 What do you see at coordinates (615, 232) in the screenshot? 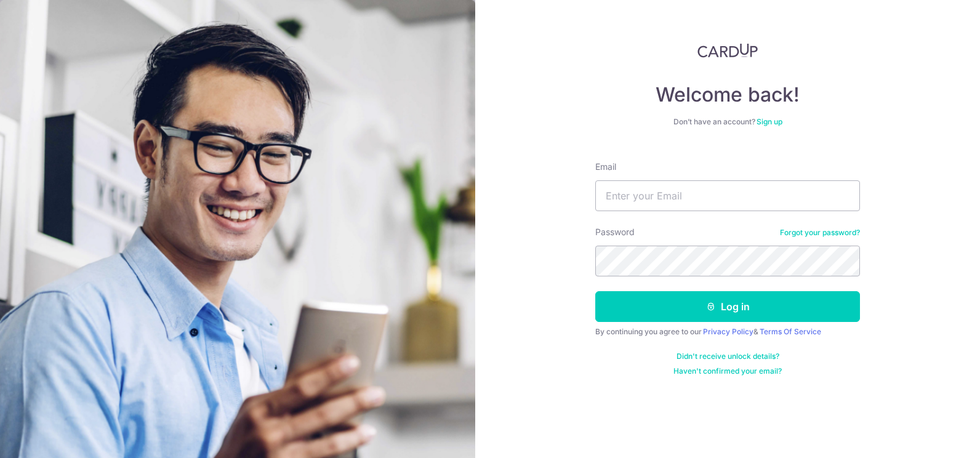
I see `label: Password` at bounding box center [615, 232].